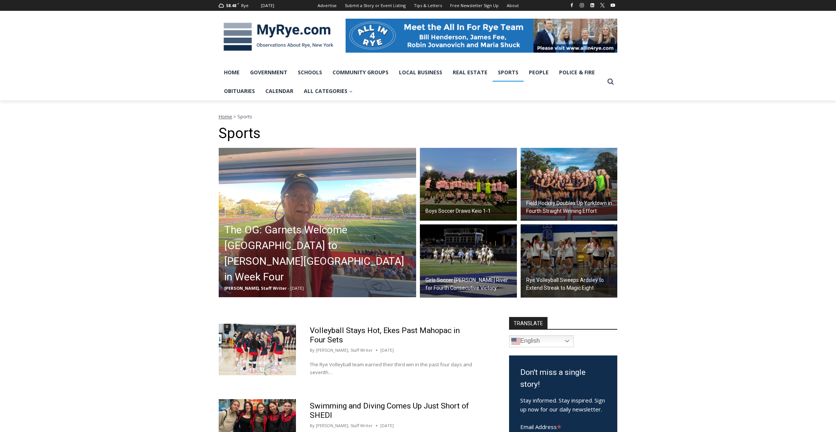 The image size is (836, 432). Describe the element at coordinates (411, 82) in the screenshot. I see `nav: Primary Navigation` at that location.